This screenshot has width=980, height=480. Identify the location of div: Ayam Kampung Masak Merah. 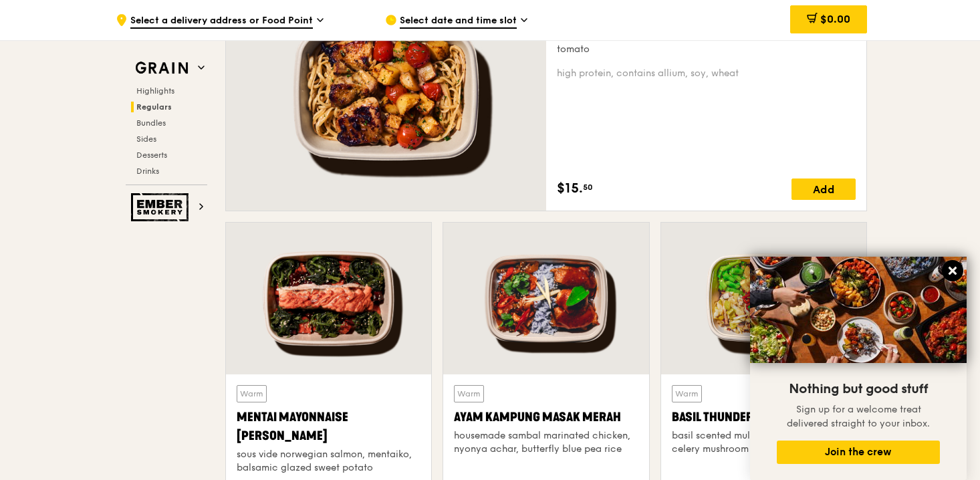
(546, 418).